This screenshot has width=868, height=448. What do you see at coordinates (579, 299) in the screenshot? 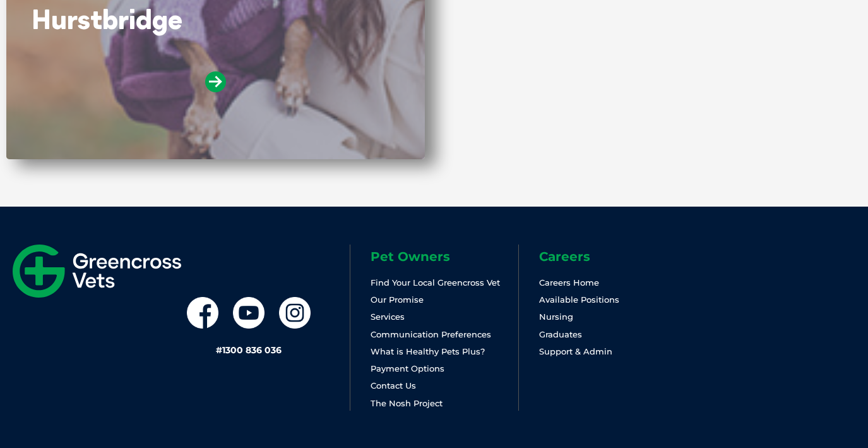
I see `a: Available Positions` at bounding box center [579, 299].